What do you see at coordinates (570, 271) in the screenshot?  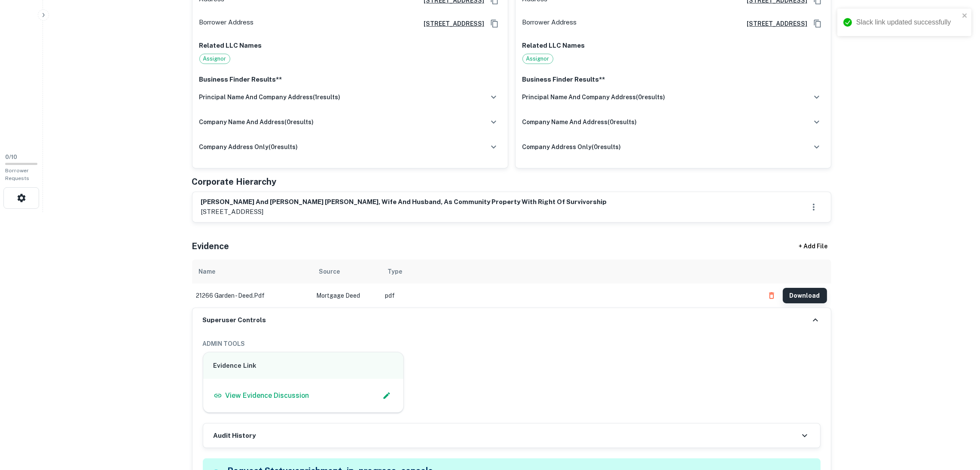 I see `th: Type` at bounding box center [570, 271].